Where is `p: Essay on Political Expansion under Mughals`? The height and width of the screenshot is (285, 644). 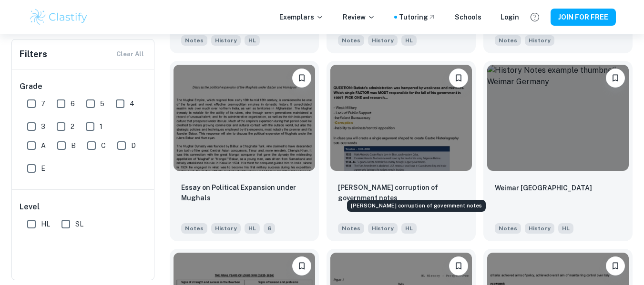 p: Essay on Political Expansion under Mughals is located at coordinates (244, 193).